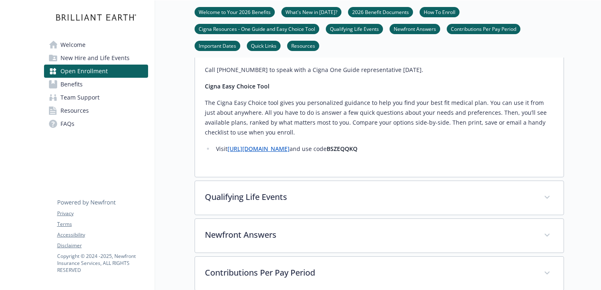 The image size is (601, 290). I want to click on p: Contributions Per Pay Period, so click(370, 273).